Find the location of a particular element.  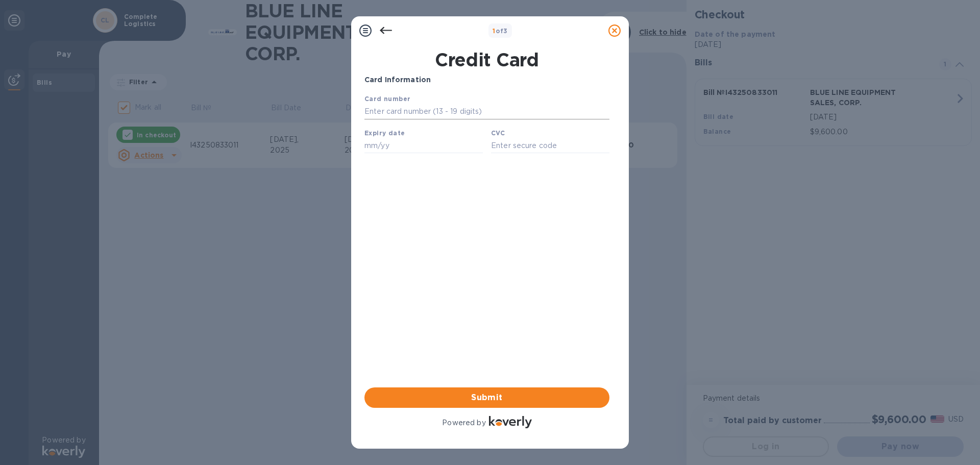

b: of 3 is located at coordinates (500, 31).